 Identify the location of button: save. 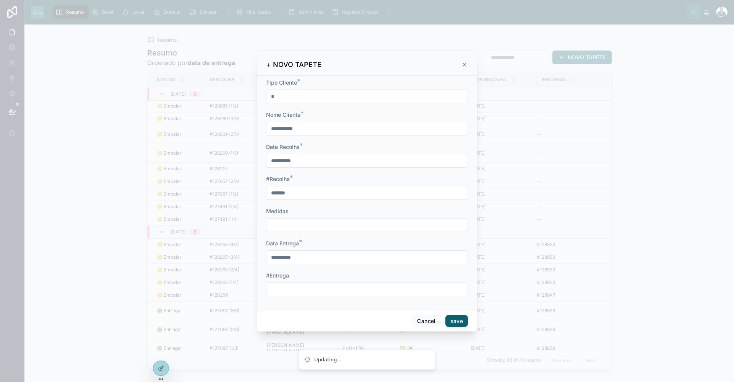
(457, 321).